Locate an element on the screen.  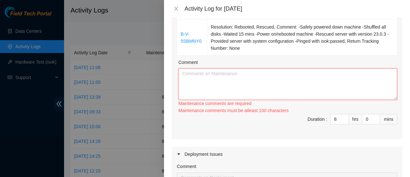
div: hrs is located at coordinates (356, 119).